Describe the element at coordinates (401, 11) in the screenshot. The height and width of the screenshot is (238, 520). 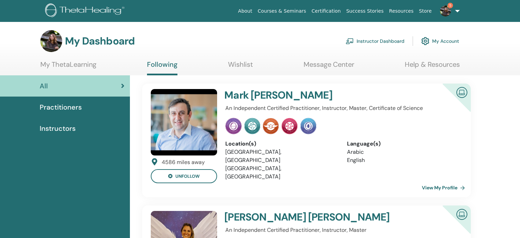
I see `a: Resources` at that location.